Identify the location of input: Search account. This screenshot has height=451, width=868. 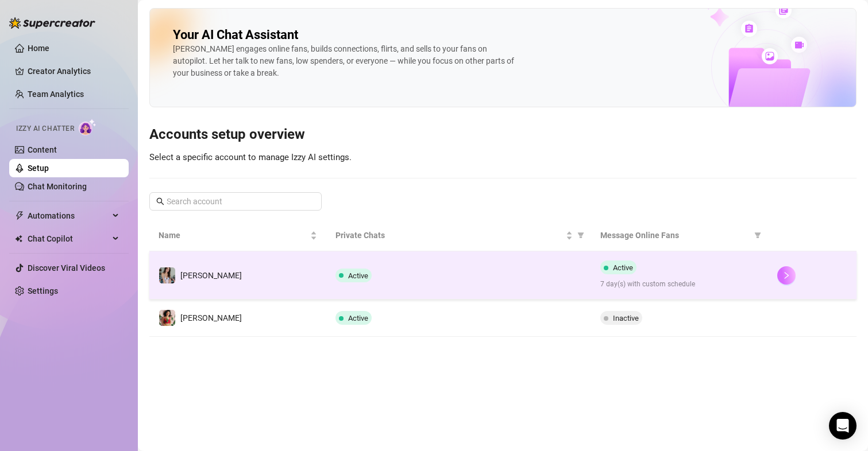
(236, 202).